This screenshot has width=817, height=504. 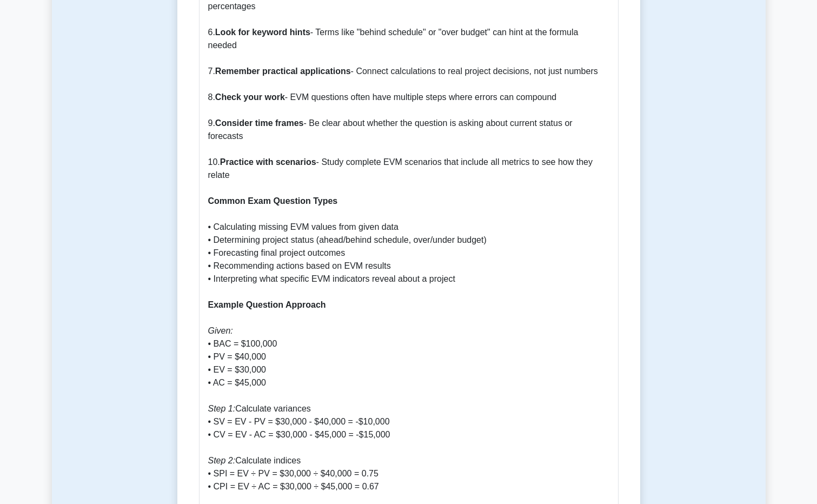 I want to click on b: Check your work, so click(x=250, y=97).